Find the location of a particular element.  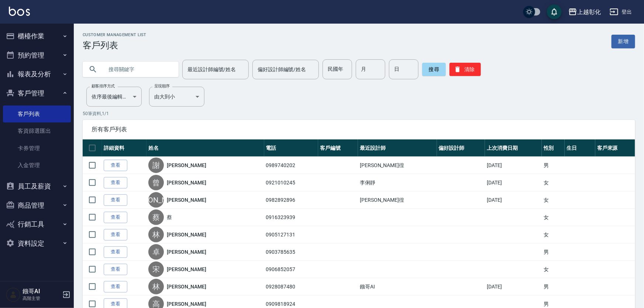

button: 員工及薪資 is located at coordinates (37, 186).